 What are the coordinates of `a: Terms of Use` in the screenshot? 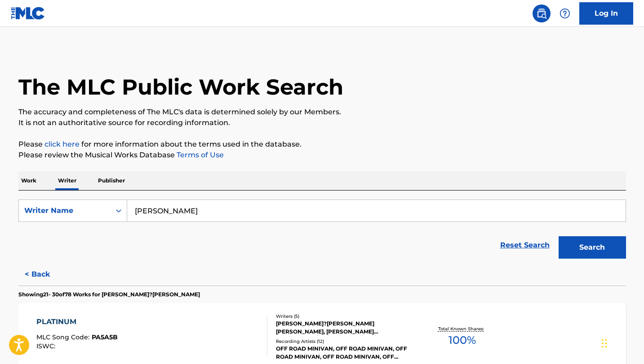 It's located at (199, 155).